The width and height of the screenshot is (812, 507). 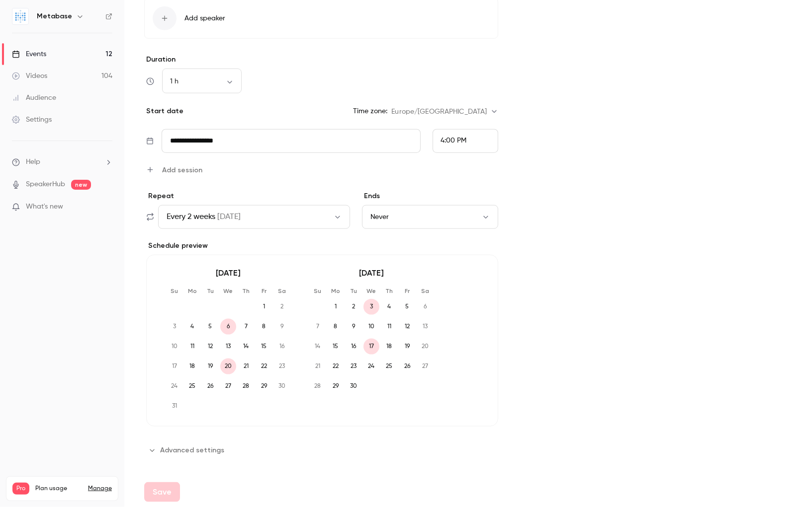 What do you see at coordinates (318, 366) in the screenshot?
I see `span: 21` at bounding box center [318, 366].